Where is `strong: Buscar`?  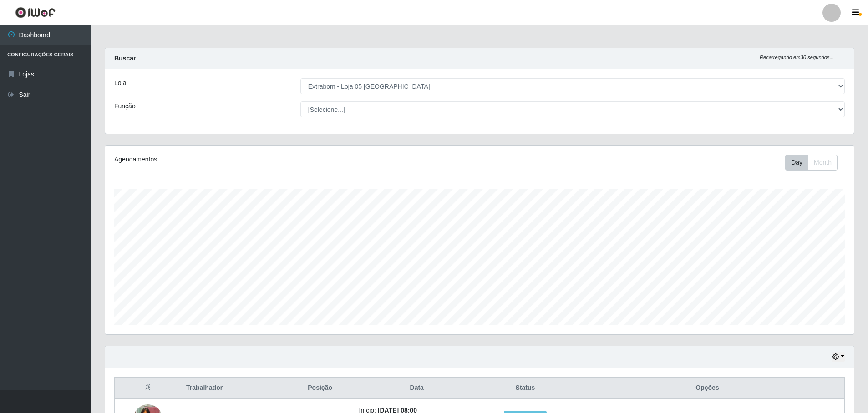
strong: Buscar is located at coordinates (125, 58).